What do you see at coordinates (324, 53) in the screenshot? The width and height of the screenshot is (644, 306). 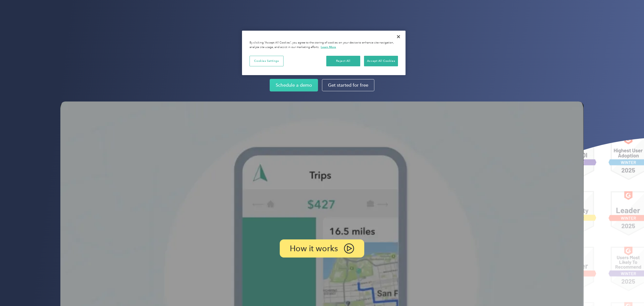 I see `div: Privacy` at bounding box center [324, 53].